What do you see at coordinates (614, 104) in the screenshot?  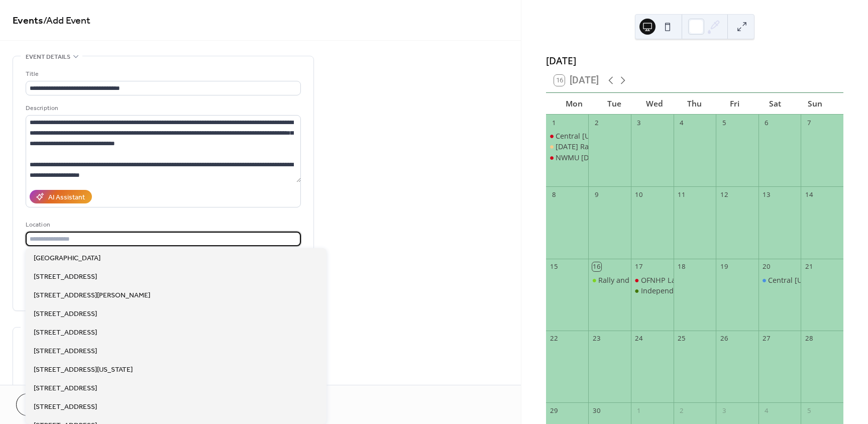 I see `div: Tue` at bounding box center [614, 104].